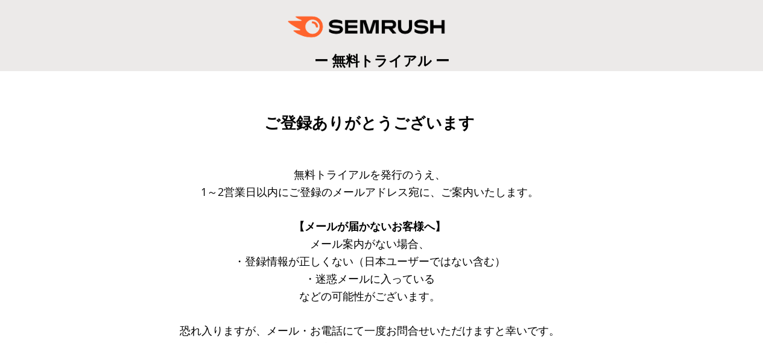  What do you see at coordinates (370, 244) in the screenshot?
I see `span: メール案内がない場合、` at bounding box center [370, 244].